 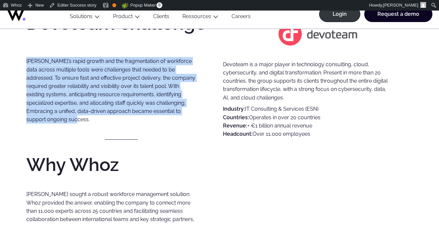 What do you see at coordinates (127, 17) in the screenshot?
I see `button: Product` at bounding box center [127, 17].